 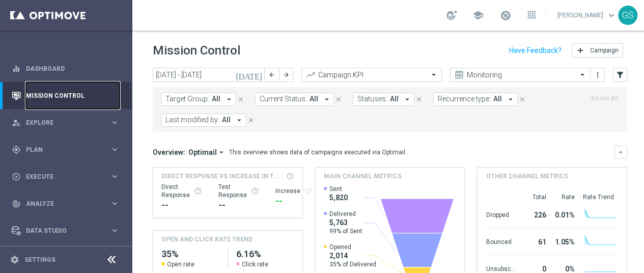 I want to click on div: Rate Trend, so click(x=600, y=197).